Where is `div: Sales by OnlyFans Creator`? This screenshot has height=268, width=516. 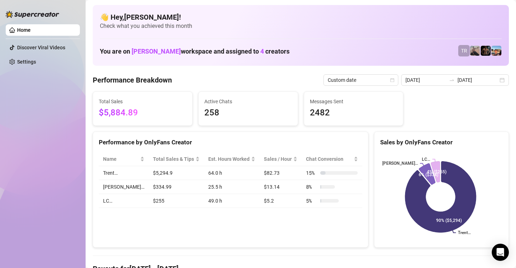
div: Sales by OnlyFans Creator is located at coordinates (442, 142).